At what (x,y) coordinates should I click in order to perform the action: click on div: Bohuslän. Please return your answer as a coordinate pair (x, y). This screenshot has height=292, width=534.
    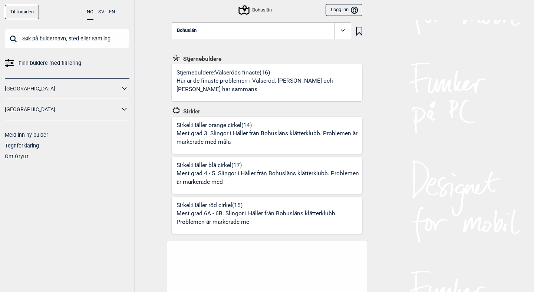
    Looking at the image, I should click on (256, 10).